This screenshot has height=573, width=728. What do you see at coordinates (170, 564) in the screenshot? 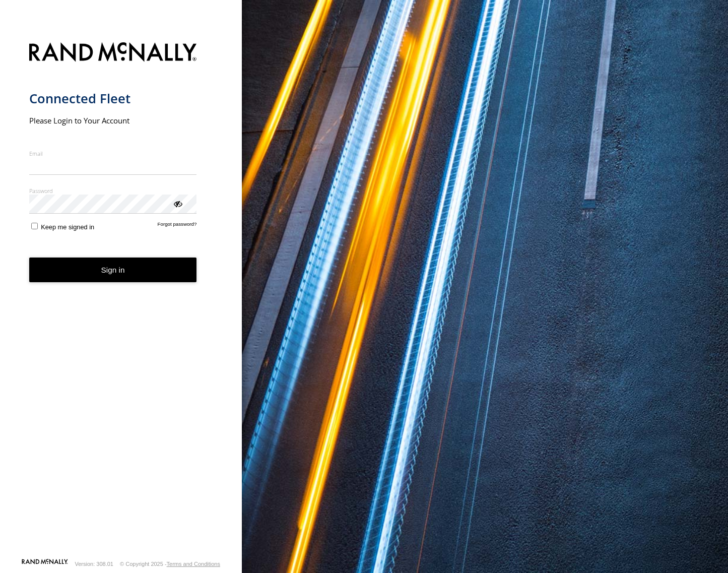
I see `div: © Copyright 2025 -` at bounding box center [170, 564].